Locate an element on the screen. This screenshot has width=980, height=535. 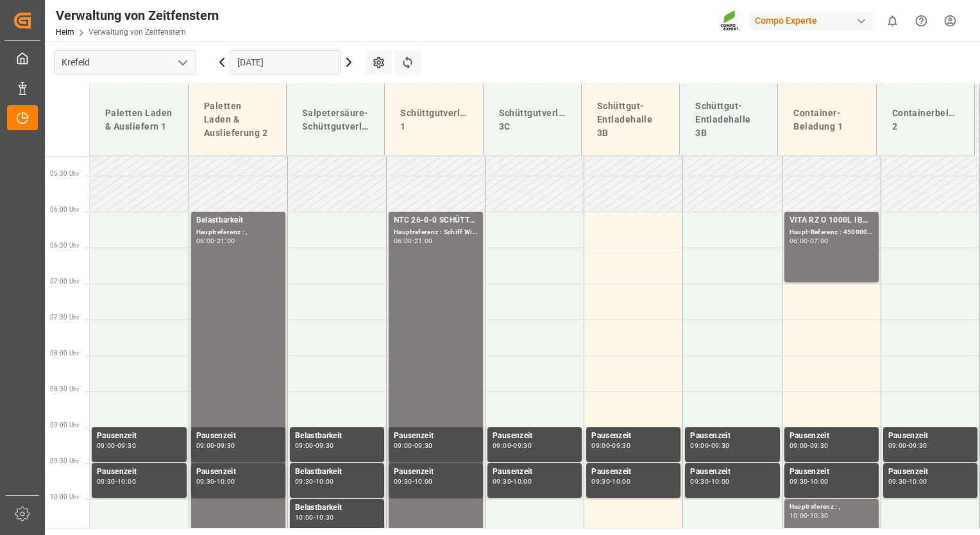
span: 06:00 Uhr is located at coordinates (64, 209).